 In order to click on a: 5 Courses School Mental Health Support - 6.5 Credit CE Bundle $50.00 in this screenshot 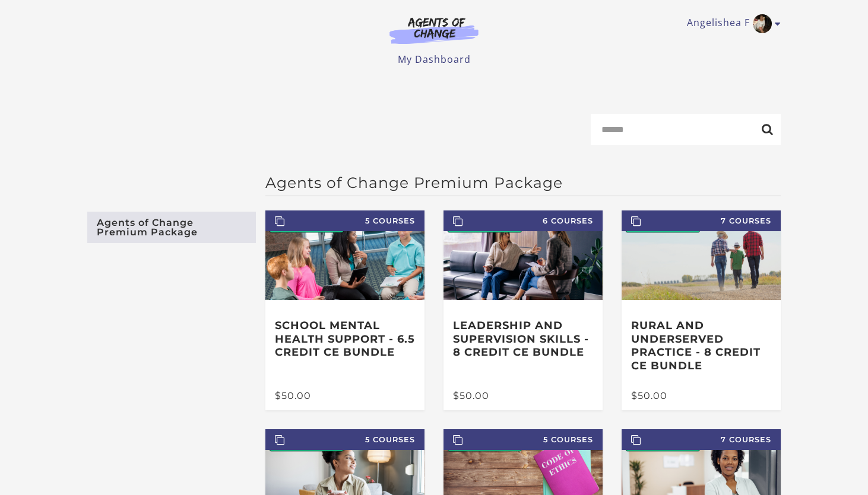, I will do `click(345, 311)`.